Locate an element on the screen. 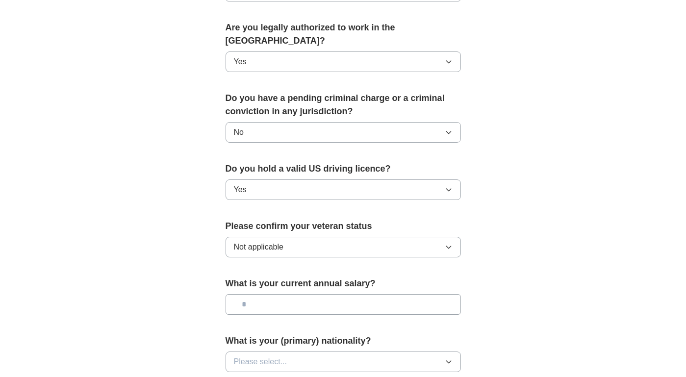 This screenshot has width=686, height=377. span: Please select... is located at coordinates (261, 362).